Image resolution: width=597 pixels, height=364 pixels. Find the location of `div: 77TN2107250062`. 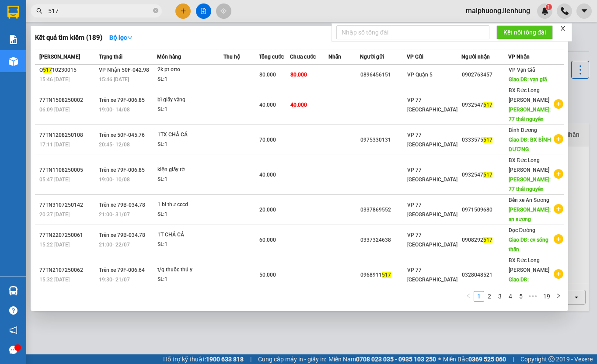

div: 77TN2107250062 is located at coordinates (68, 270).